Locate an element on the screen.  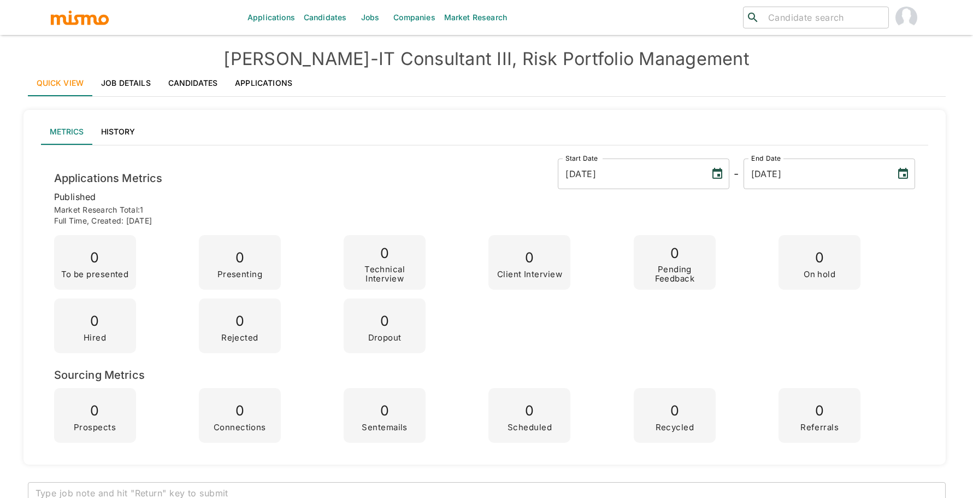
p: Client Interview is located at coordinates (530, 274).